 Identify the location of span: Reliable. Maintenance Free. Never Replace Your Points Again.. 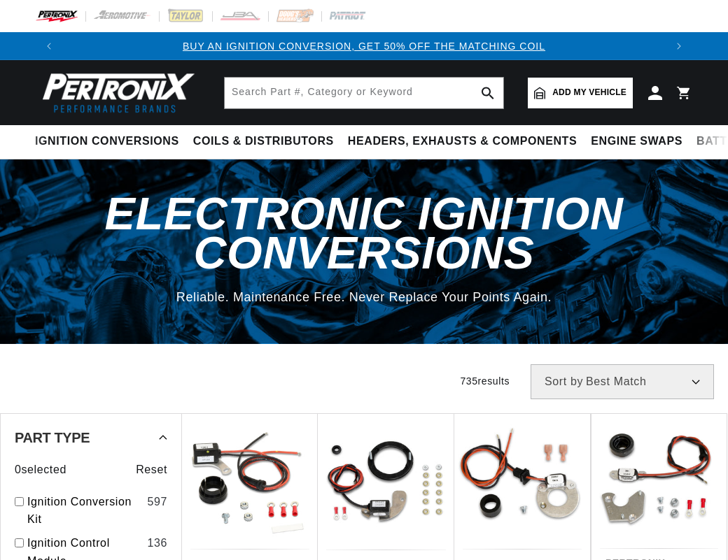
(364, 298).